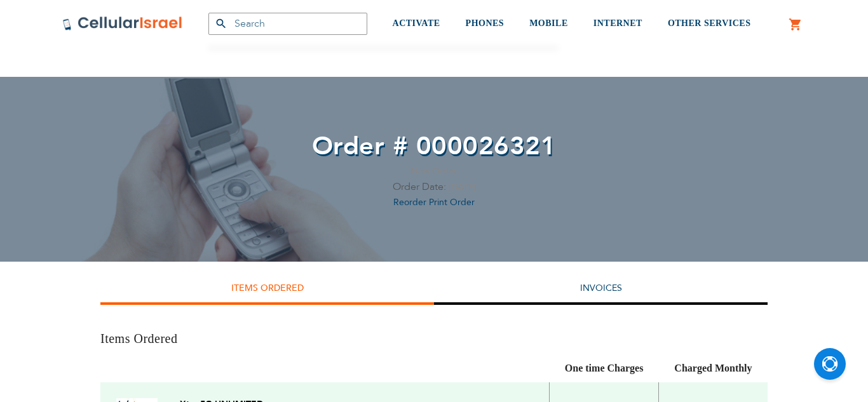 The width and height of the screenshot is (868, 402). Describe the element at coordinates (451, 202) in the screenshot. I see `span: Print Order` at that location.